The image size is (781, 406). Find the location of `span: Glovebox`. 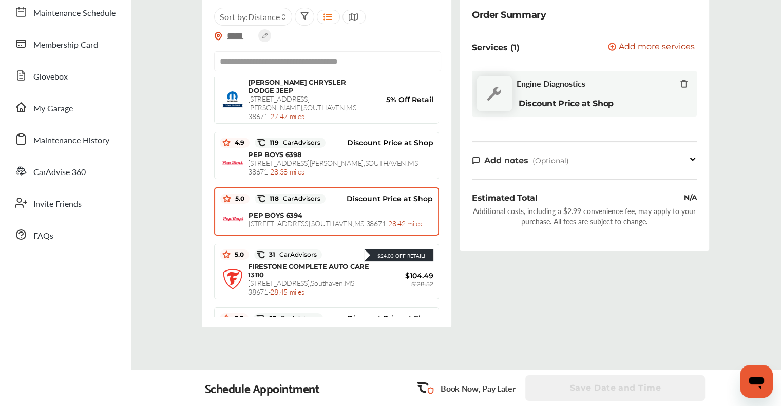

span: Glovebox is located at coordinates (50, 77).